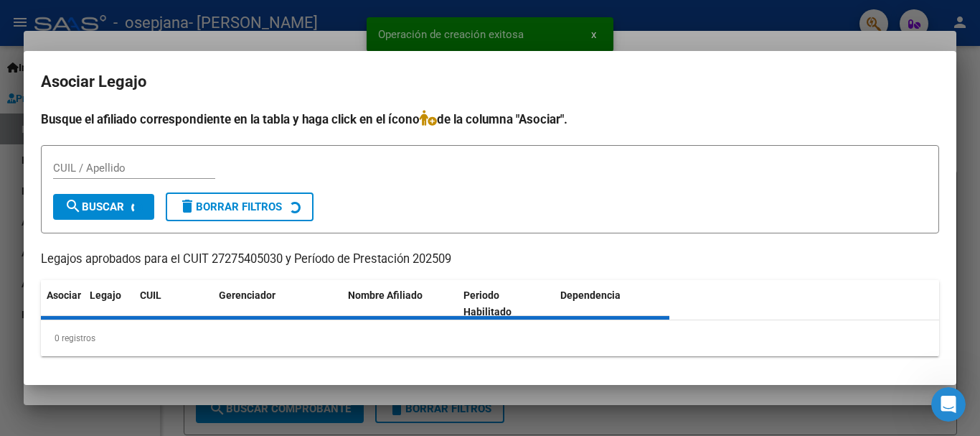  Describe the element at coordinates (247, 295) in the screenshot. I see `span: Gerenciador` at that location.